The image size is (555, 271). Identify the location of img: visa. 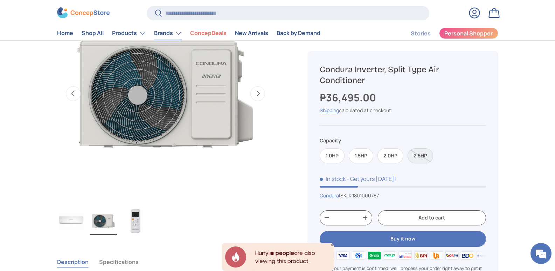
(343, 255).